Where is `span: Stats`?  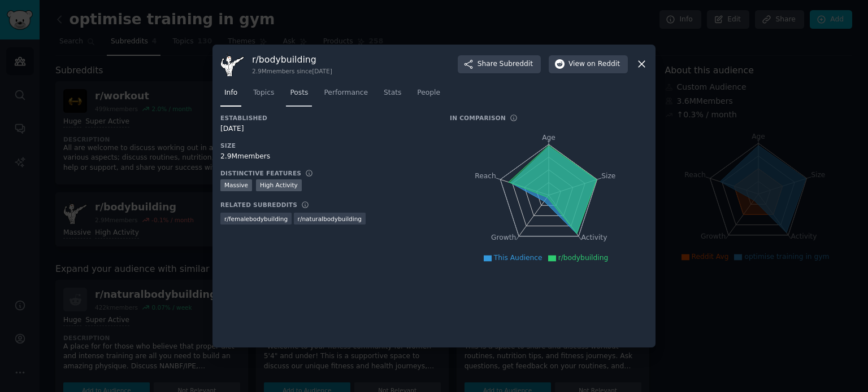 span: Stats is located at coordinates (392, 93).